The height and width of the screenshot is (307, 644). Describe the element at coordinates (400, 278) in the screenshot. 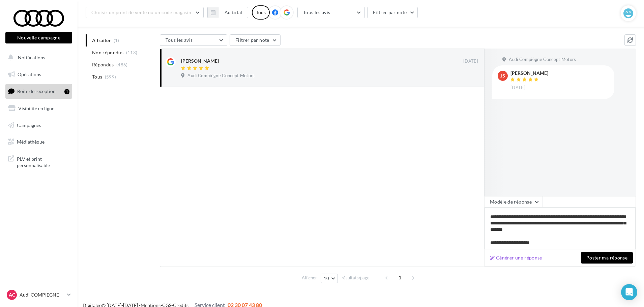

I see `span: 1` at that location.